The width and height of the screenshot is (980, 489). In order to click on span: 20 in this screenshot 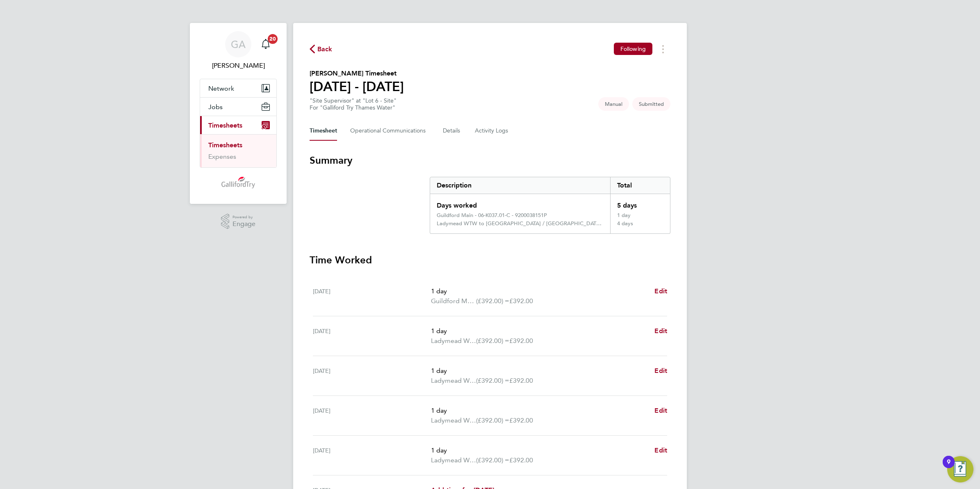, I will do `click(273, 39)`.